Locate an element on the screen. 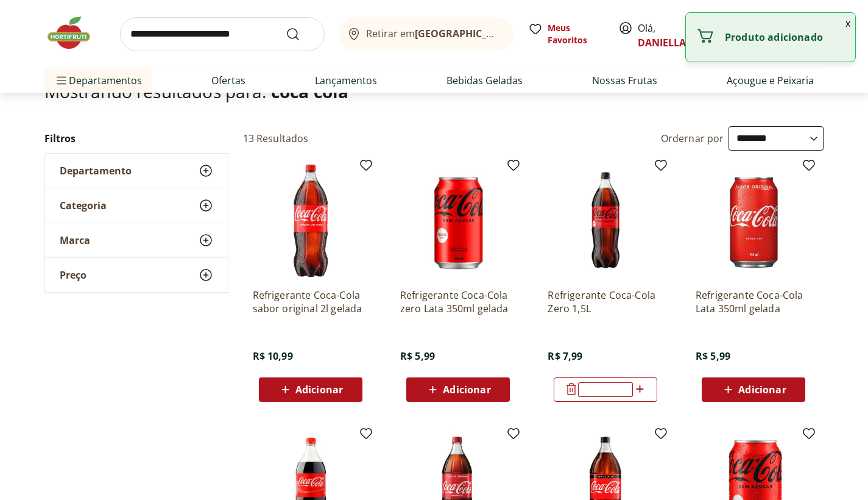 The width and height of the screenshot is (868, 500). a: Refrigerante Coca-Cola Zero 1,5L is located at coordinates (605, 302).